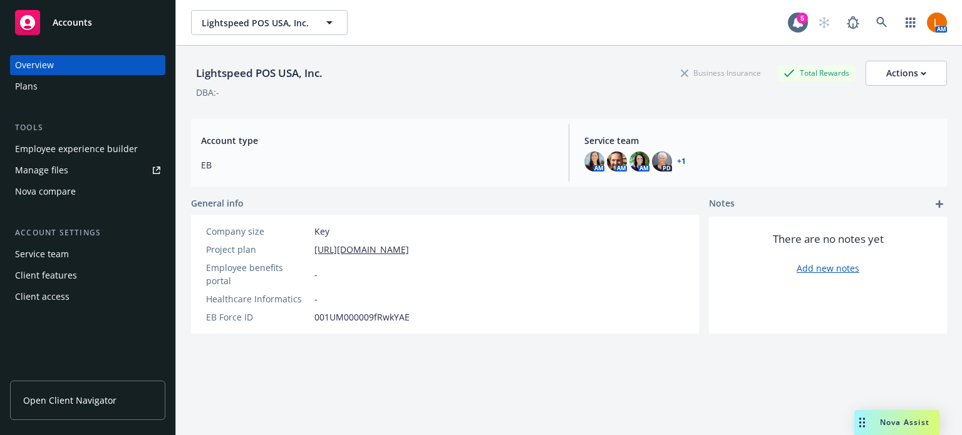 The width and height of the screenshot is (962, 435). What do you see at coordinates (42, 254) in the screenshot?
I see `div: Service team` at bounding box center [42, 254].